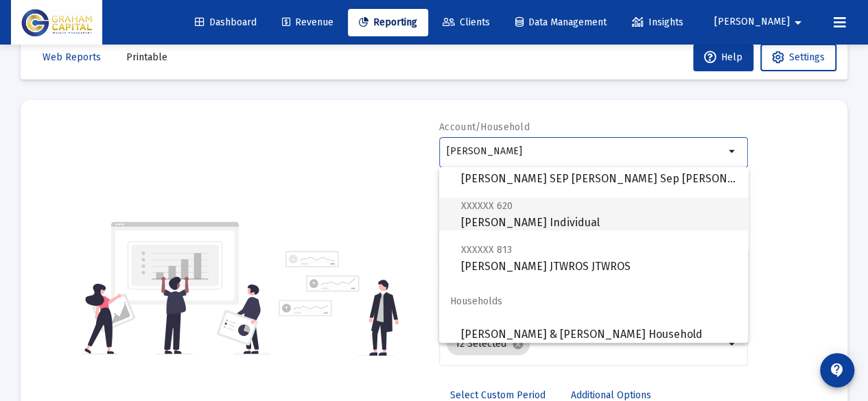  What do you see at coordinates (487, 206) in the screenshot?
I see `span: XXXXXX 620` at bounding box center [487, 206].